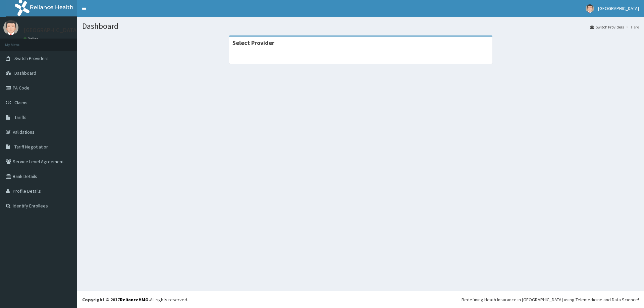  Describe the element at coordinates (21, 102) in the screenshot. I see `span: Claims` at that location.